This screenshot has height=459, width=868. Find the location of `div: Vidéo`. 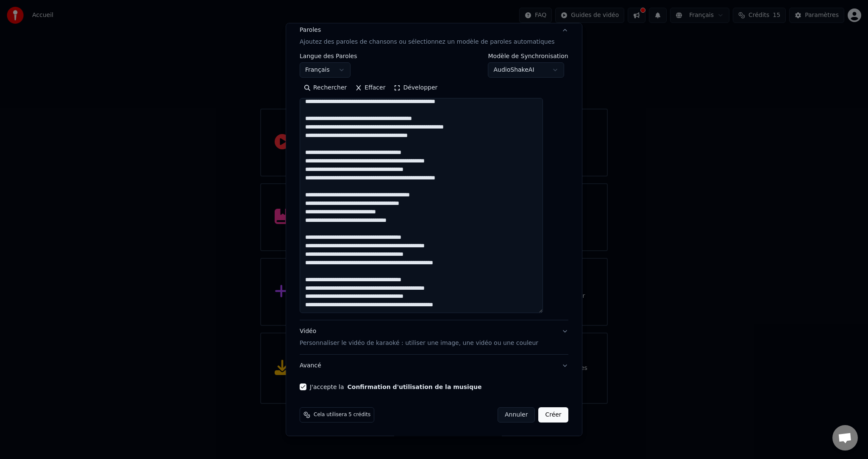

div: Vidéo is located at coordinates (418, 337).